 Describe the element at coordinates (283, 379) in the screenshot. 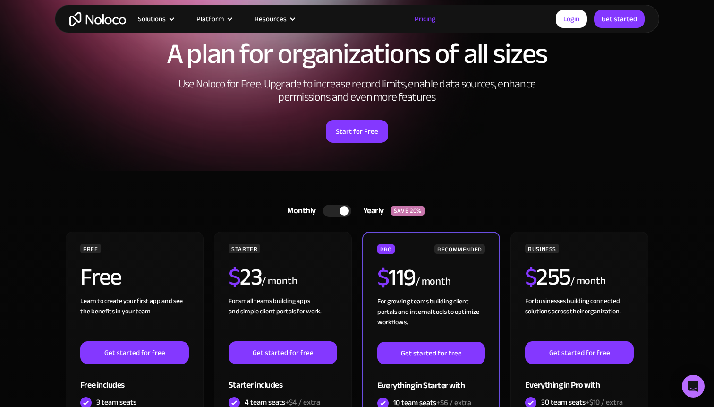

I see `div: Starter includes` at that location.